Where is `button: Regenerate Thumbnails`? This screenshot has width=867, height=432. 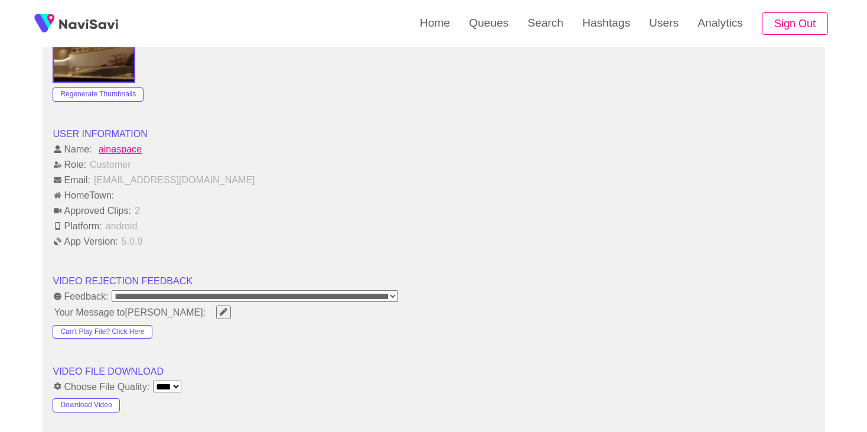 button: Regenerate Thumbnails is located at coordinates (98, 94).